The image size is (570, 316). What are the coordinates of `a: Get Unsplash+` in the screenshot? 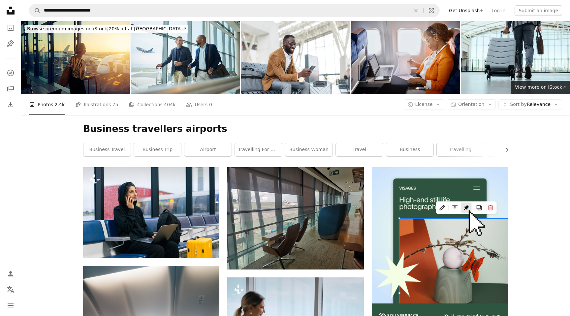 It's located at (466, 11).